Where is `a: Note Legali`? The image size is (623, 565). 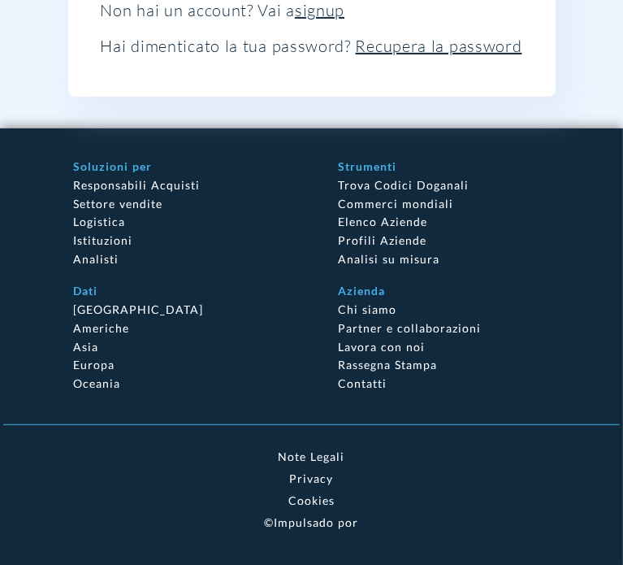
a: Note Legali is located at coordinates (312, 456).